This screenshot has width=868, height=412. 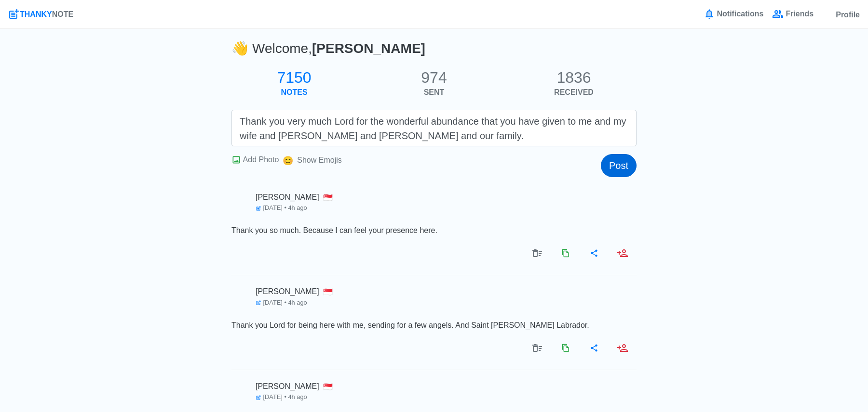 What do you see at coordinates (294, 92) in the screenshot?
I see `p: NOTES` at bounding box center [294, 92].